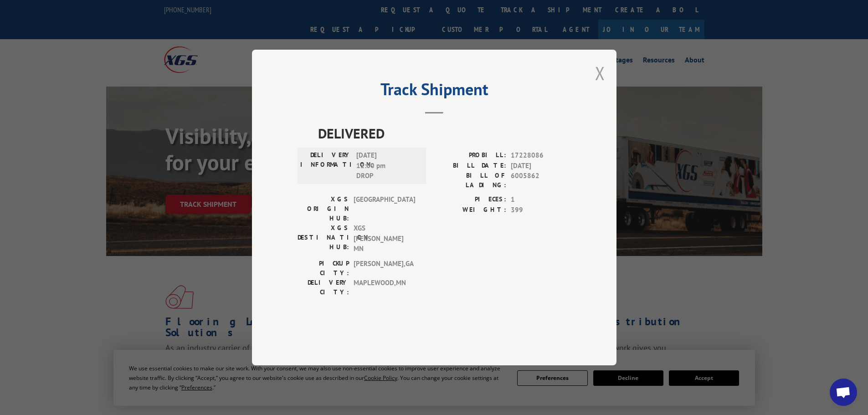  What do you see at coordinates (541, 181) in the screenshot?
I see `span: 6005862` at bounding box center [541, 181].